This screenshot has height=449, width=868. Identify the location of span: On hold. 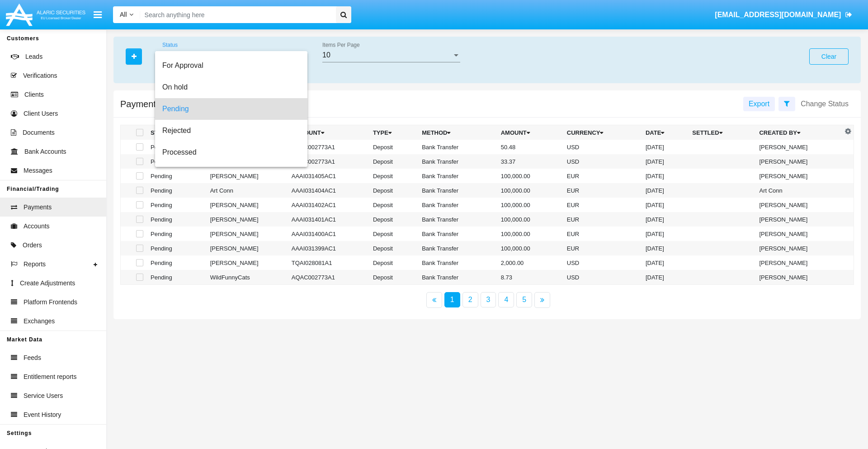
(231, 87).